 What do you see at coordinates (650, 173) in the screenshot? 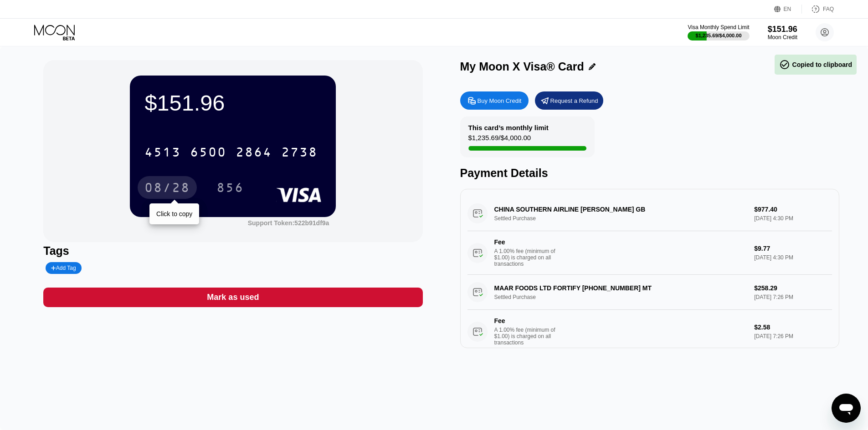
I see `div: Payment Details` at bounding box center [650, 173].